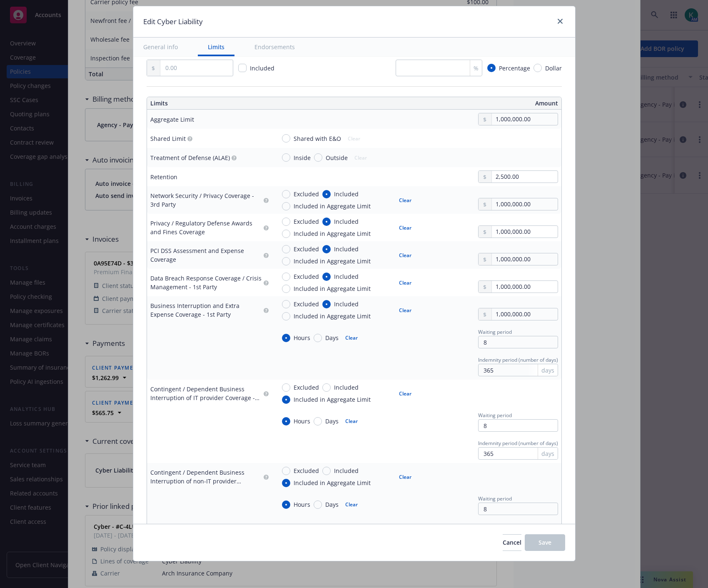 The width and height of the screenshot is (708, 588). What do you see at coordinates (164, 176) in the screenshot?
I see `div: Retention` at bounding box center [164, 176].